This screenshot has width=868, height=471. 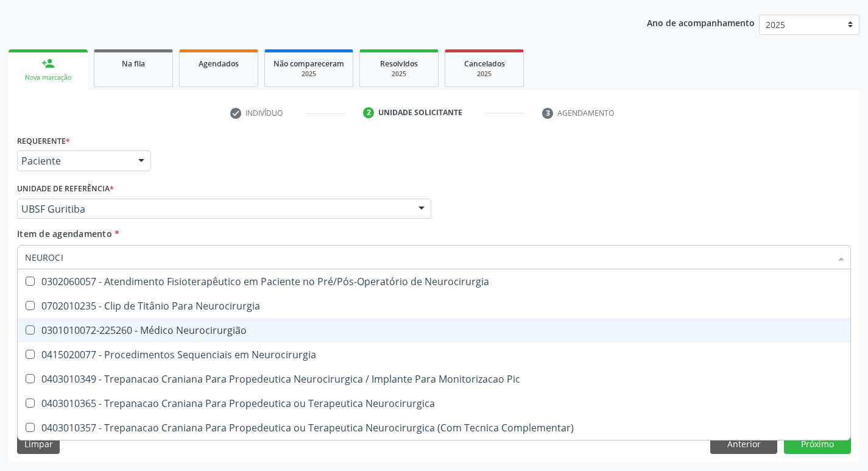 What do you see at coordinates (434, 403) in the screenshot?
I see `div: 0403010365 - Trepanacao Craniana Para Propedeutica ou Terapeutica Neurocirurgica` at bounding box center [434, 403].